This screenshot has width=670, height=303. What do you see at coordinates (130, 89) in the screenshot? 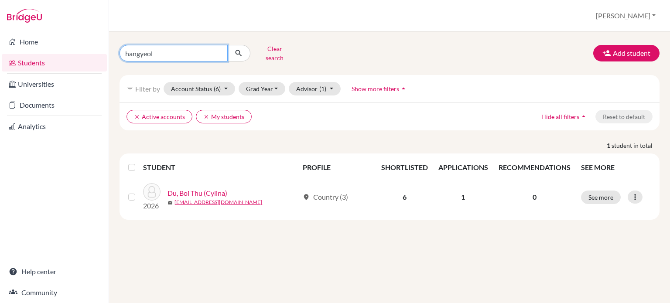
I see `i: filter_list` at bounding box center [130, 89].